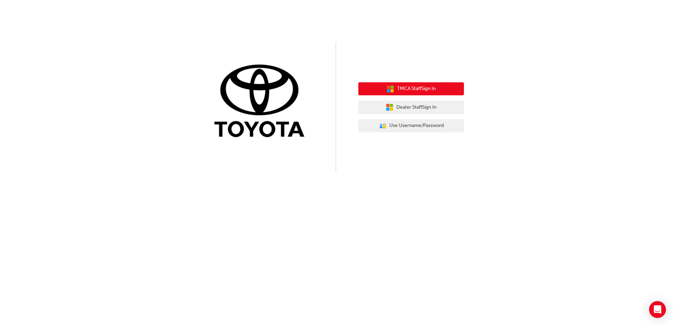 The height and width of the screenshot is (325, 673). Describe the element at coordinates (411, 126) in the screenshot. I see `button: Use Username/Password` at that location.